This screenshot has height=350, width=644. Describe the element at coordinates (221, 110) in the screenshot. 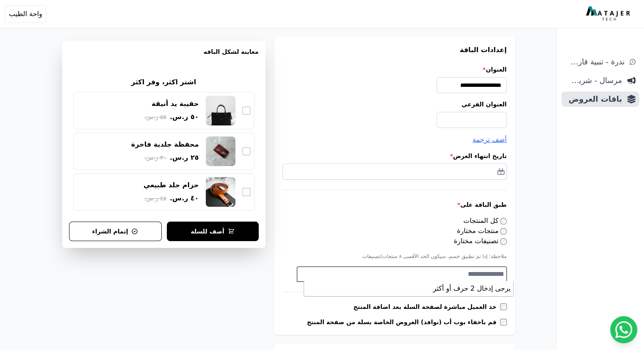

I see `img: حقيبة يد أنيقة` at that location.